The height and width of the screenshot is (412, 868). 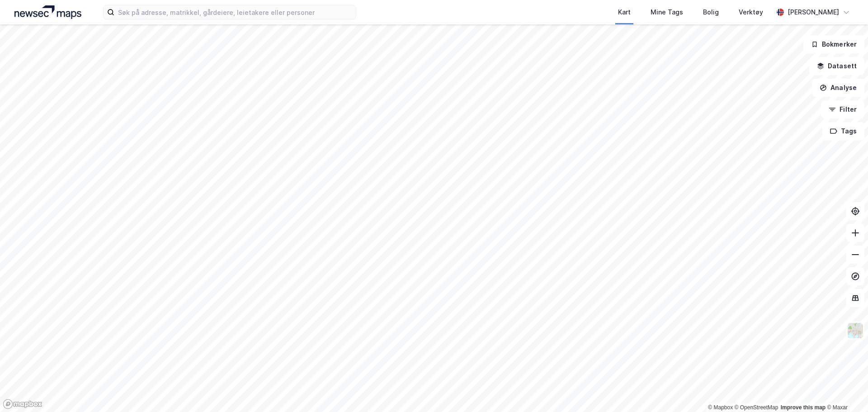 I want to click on div: Bolig, so click(x=710, y=12).